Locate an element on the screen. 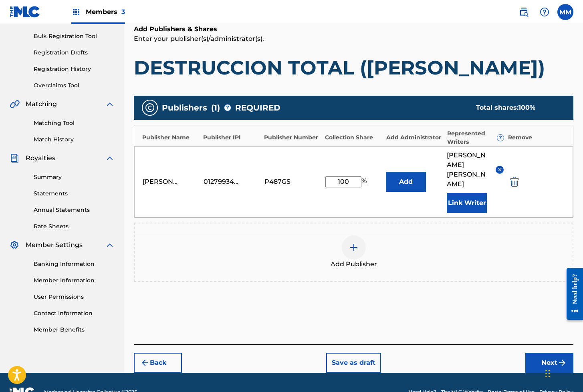  div: Represented Writers is located at coordinates (476, 138).